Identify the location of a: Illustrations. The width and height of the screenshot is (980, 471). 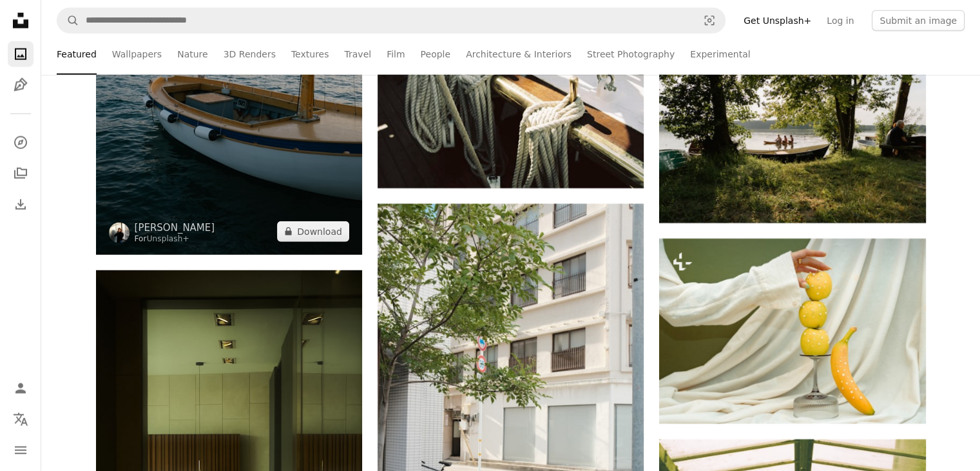
(21, 85).